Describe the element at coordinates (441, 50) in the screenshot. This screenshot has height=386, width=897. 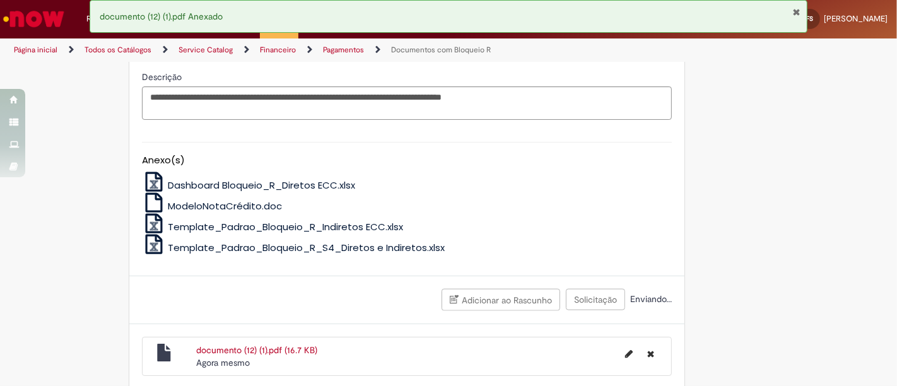
I see `a: Documentos com Bloqueio R` at that location.